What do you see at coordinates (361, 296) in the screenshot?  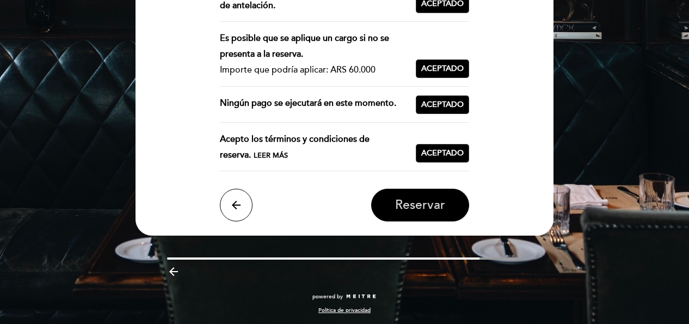 I see `img: MEITRE` at bounding box center [361, 296].